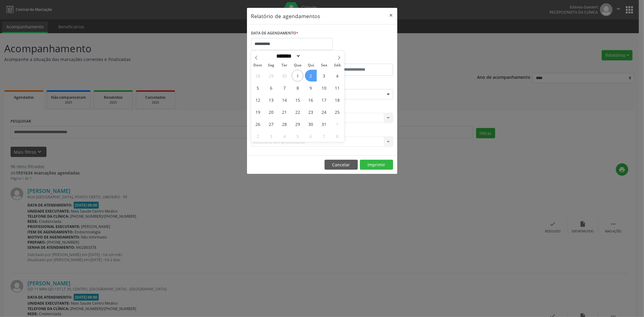 The width and height of the screenshot is (644, 317). What do you see at coordinates (257, 112) in the screenshot?
I see `span: Outubro 19, 2025` at bounding box center [257, 112].